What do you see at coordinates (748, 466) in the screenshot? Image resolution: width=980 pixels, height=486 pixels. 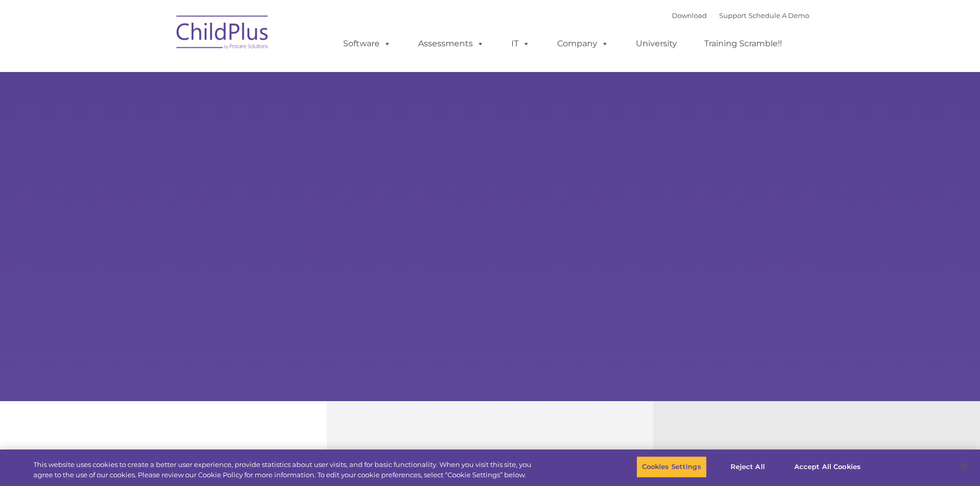 I see `button: Reject All` at bounding box center [748, 466].